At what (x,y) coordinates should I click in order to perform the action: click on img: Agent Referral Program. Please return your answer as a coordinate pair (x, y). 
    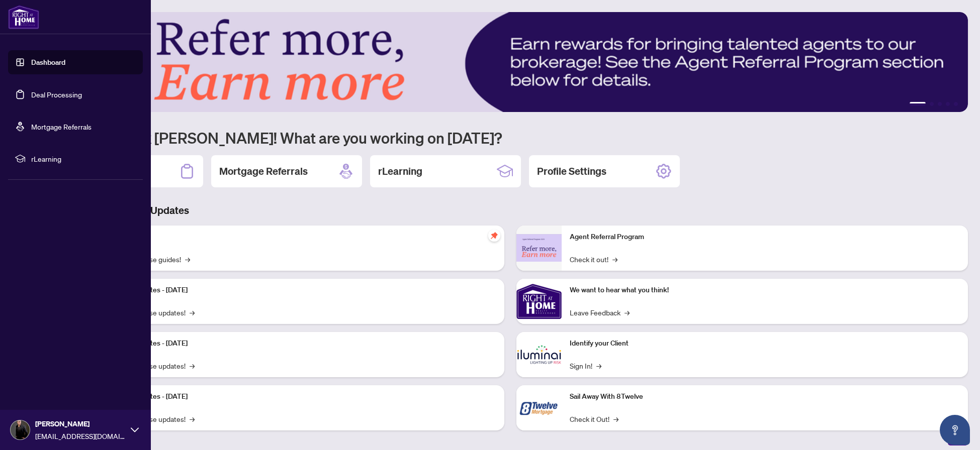
    Looking at the image, I should click on (539, 248).